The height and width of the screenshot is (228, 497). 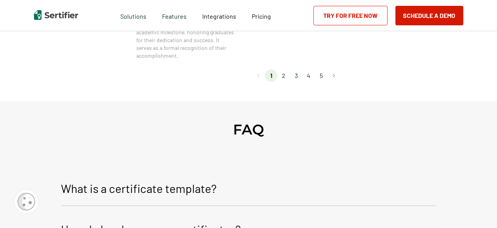 I want to click on span: Solutions, so click(x=133, y=15).